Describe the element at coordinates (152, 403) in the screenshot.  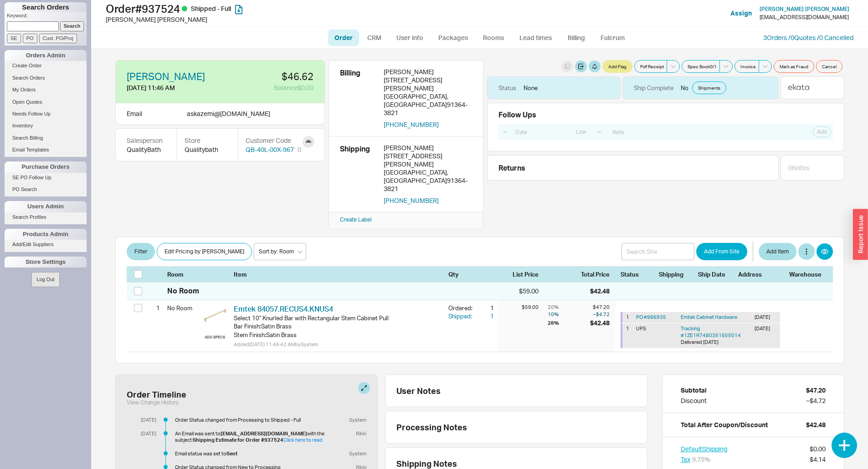
I see `button: View Change History` at that location.